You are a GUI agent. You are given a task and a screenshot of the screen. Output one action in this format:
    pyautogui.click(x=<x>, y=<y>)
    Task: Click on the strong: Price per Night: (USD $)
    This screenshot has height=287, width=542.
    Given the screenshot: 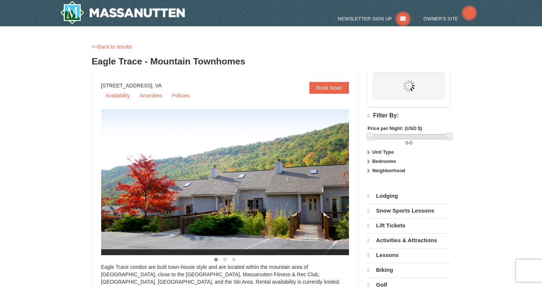 What is the action you would take?
    pyautogui.click(x=395, y=128)
    